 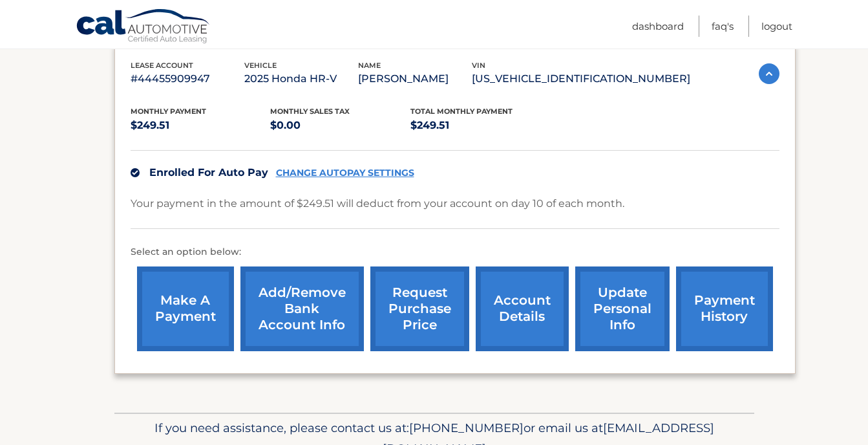 What do you see at coordinates (622, 308) in the screenshot?
I see `a: update personal info` at bounding box center [622, 308].